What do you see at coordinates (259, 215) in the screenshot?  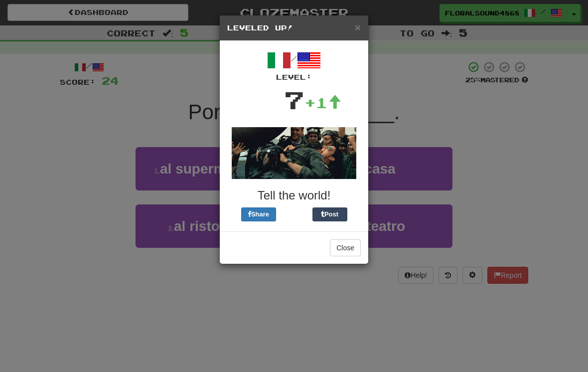 I see `button: Share` at bounding box center [259, 215].